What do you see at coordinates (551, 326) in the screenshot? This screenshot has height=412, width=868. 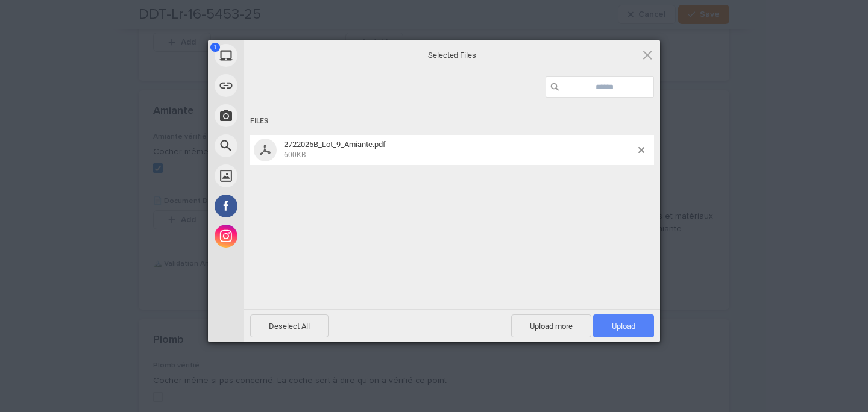 I see `span: Upload more` at bounding box center [551, 326].